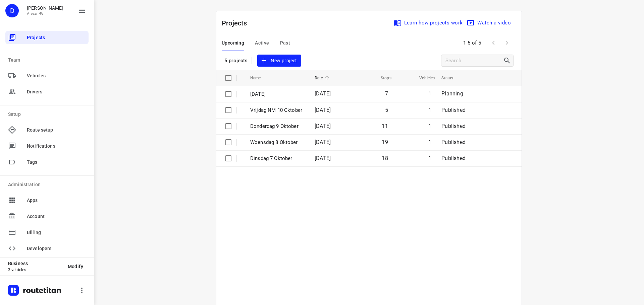 This screenshot has width=644, height=305. What do you see at coordinates (35, 263) in the screenshot?
I see `p: Business` at bounding box center [35, 263].